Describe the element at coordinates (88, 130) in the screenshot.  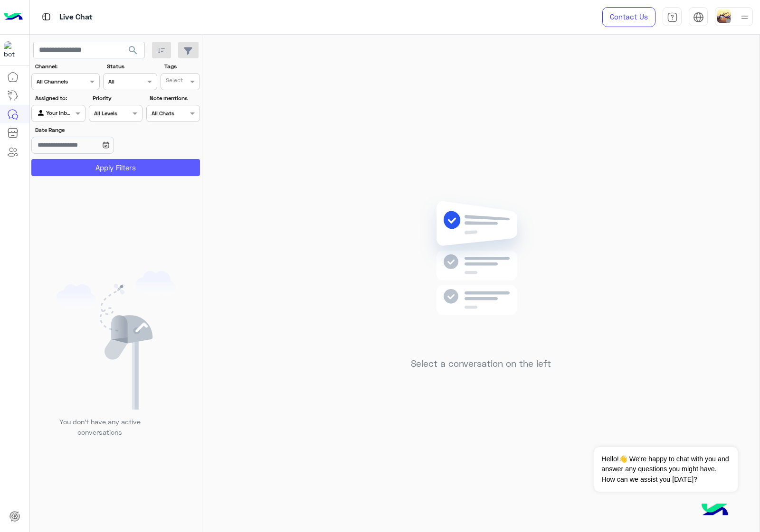
I see `label: Date Range` at that location.